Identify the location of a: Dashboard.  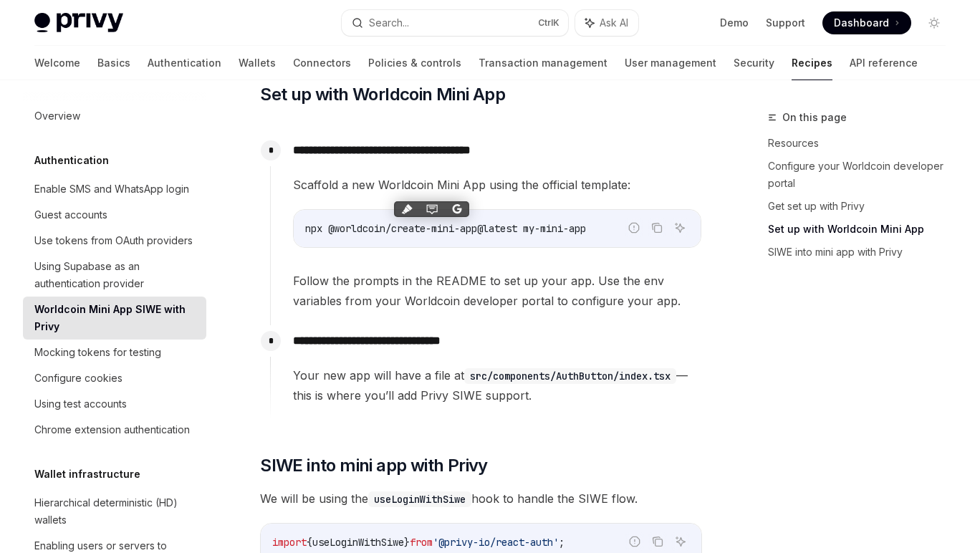
(867, 23).